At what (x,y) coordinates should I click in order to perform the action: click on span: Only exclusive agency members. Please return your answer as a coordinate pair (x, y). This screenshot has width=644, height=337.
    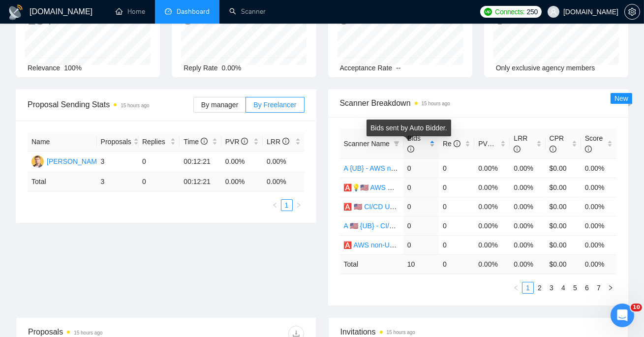
    Looking at the image, I should click on (545, 68).